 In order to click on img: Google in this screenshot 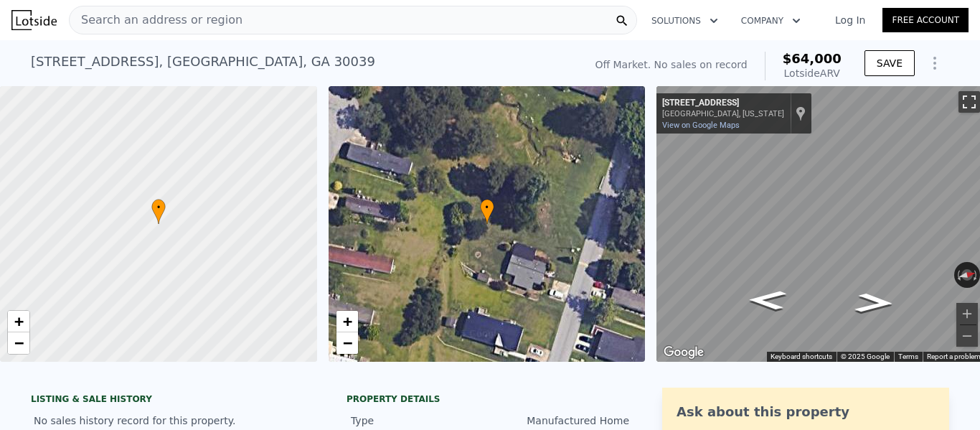, I will do `click(684, 353)`.